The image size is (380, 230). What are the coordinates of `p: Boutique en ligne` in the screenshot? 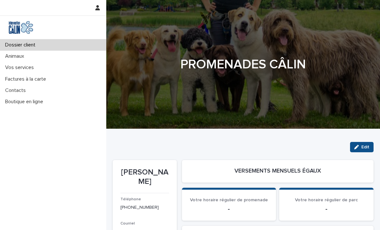 It's located at (25, 101).